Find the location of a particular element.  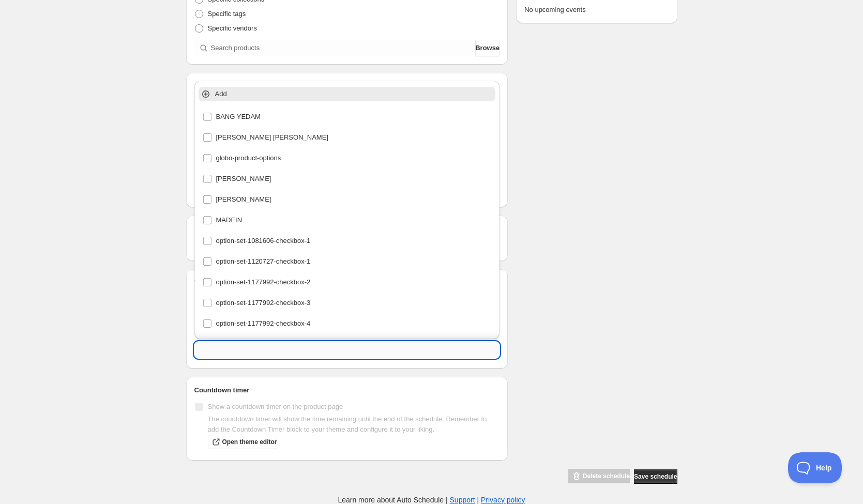

li: option-set-1177992-checkbox-3 is located at coordinates (347, 302).